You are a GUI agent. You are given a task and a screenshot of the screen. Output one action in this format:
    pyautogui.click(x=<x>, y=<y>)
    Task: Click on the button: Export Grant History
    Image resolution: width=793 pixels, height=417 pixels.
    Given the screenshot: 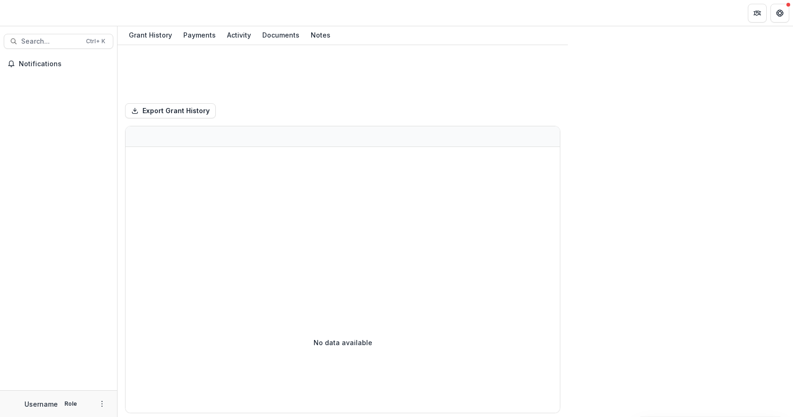 What is the action you would take?
    pyautogui.click(x=170, y=111)
    